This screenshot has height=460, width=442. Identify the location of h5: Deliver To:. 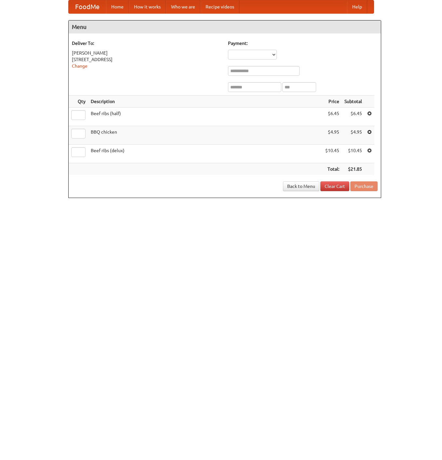
(147, 43).